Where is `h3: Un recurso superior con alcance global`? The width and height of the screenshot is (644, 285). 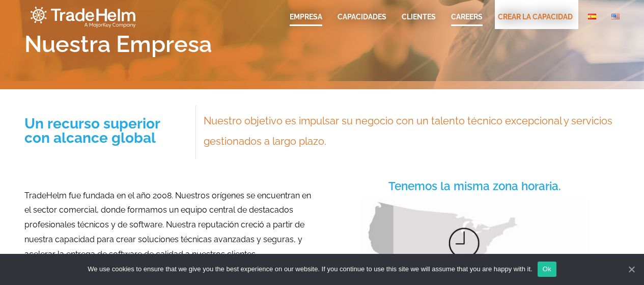
h3: Un recurso superior con alcance global is located at coordinates (106, 131).